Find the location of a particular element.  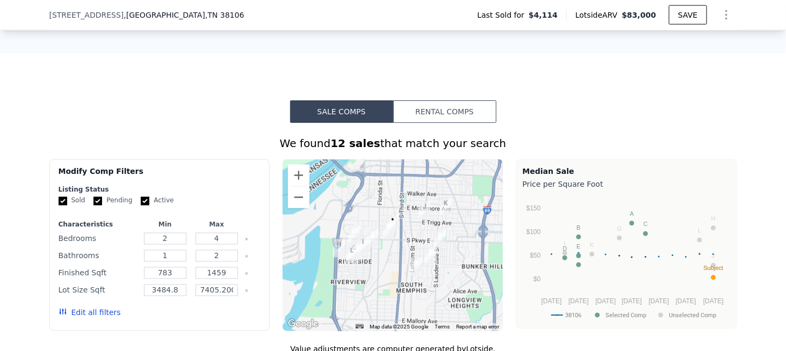

text: L is located at coordinates (699, 231).